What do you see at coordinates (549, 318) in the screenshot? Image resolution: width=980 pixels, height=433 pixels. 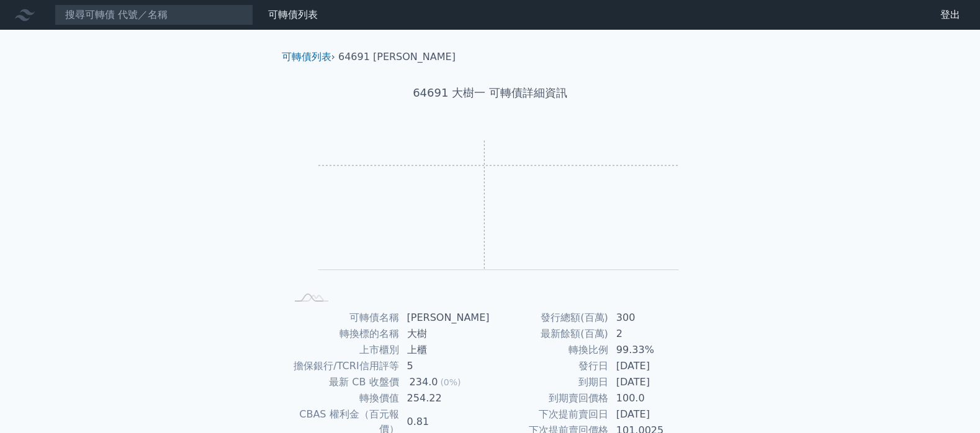 I see `td: 發行總額(百萬)` at bounding box center [549, 318].